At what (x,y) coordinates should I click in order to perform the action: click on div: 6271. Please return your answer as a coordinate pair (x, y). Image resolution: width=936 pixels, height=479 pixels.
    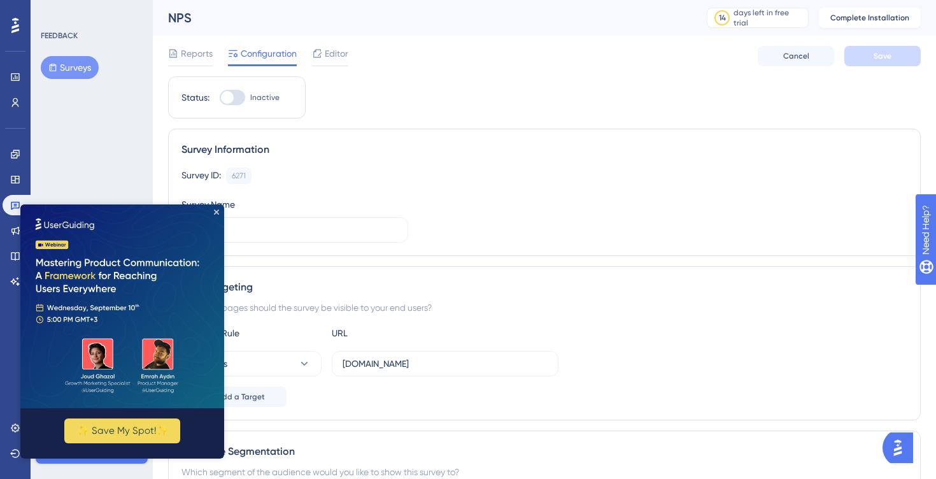
    Looking at the image, I should click on (239, 176).